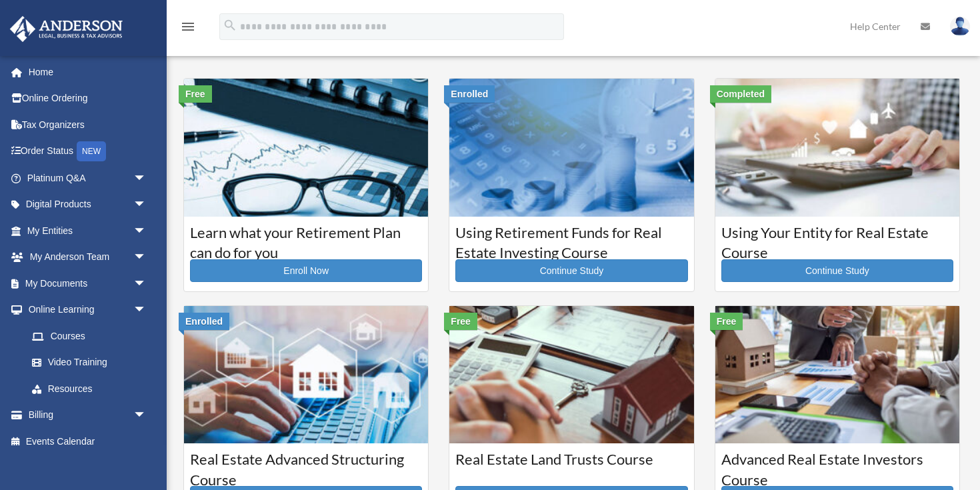  Describe the element at coordinates (92, 151) in the screenshot. I see `div: NEW` at that location.